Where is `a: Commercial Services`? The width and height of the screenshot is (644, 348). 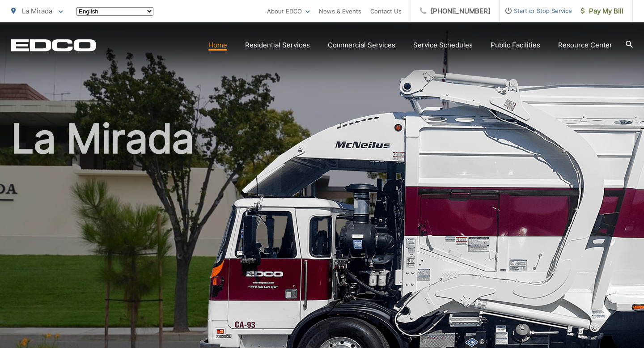 a: Commercial Services is located at coordinates (361, 45).